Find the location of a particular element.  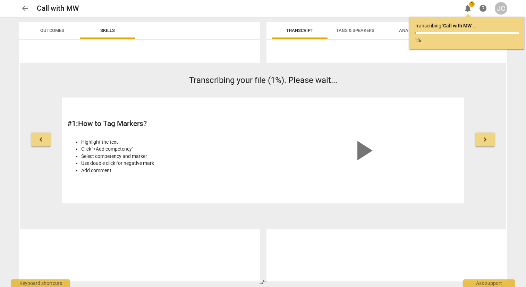

div: JC is located at coordinates (501, 8).